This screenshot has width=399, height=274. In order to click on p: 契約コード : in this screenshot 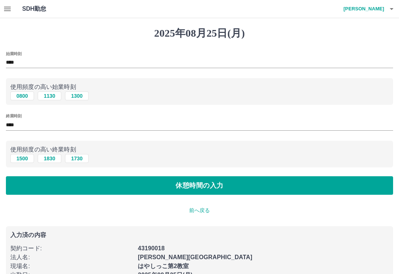, I will do `click(72, 248)`.